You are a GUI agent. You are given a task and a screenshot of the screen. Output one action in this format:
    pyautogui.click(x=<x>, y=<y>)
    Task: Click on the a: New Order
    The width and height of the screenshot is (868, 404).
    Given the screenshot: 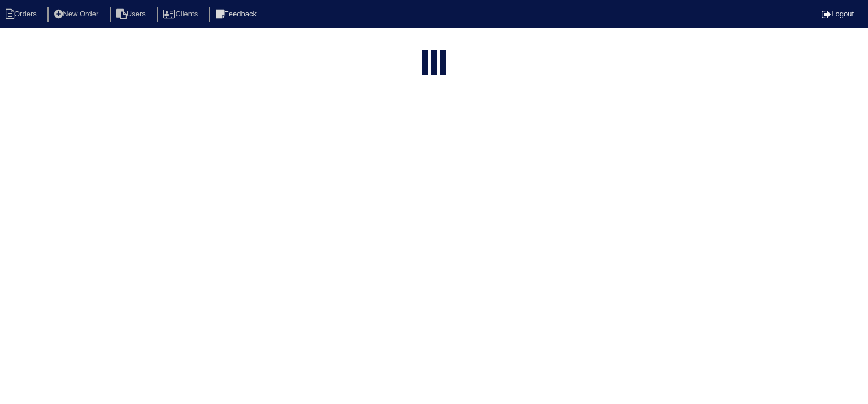 What is the action you would take?
    pyautogui.click(x=78, y=13)
    